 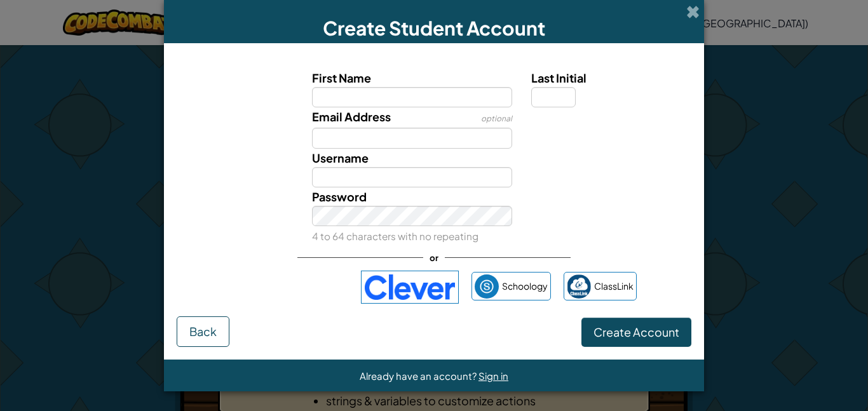 I want to click on span: ClassLink, so click(x=614, y=286).